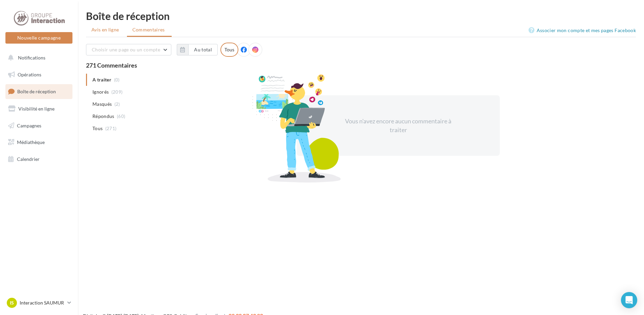  Describe the element at coordinates (39, 37) in the screenshot. I see `button: Nouvelle campagne` at that location.